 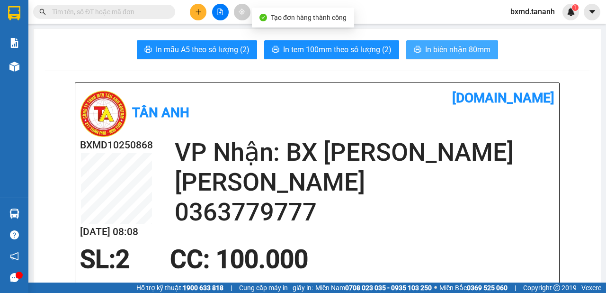 What do you see at coordinates (242, 12) in the screenshot?
I see `button: aim` at bounding box center [242, 12].